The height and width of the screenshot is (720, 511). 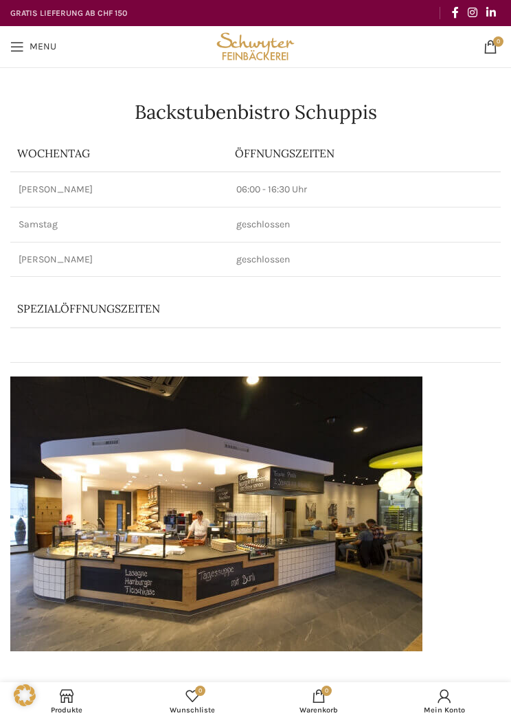 What do you see at coordinates (319, 701) in the screenshot?
I see `div: My cart` at bounding box center [319, 701].